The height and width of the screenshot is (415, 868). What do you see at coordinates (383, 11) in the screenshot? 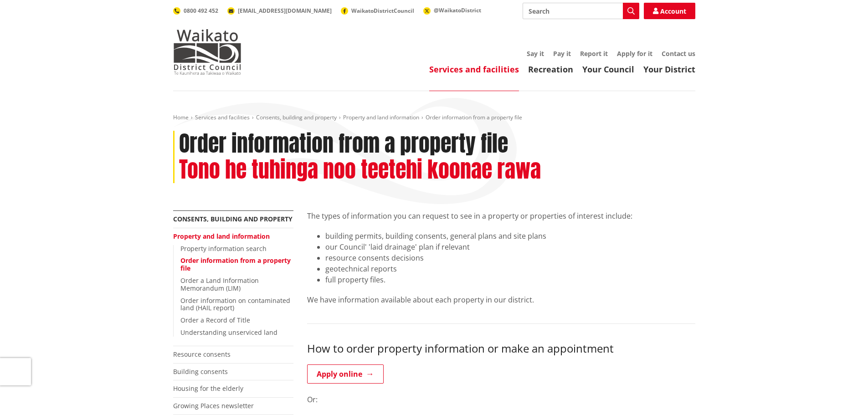
I see `span: WaikatoDistrictCouncil` at bounding box center [383, 11].